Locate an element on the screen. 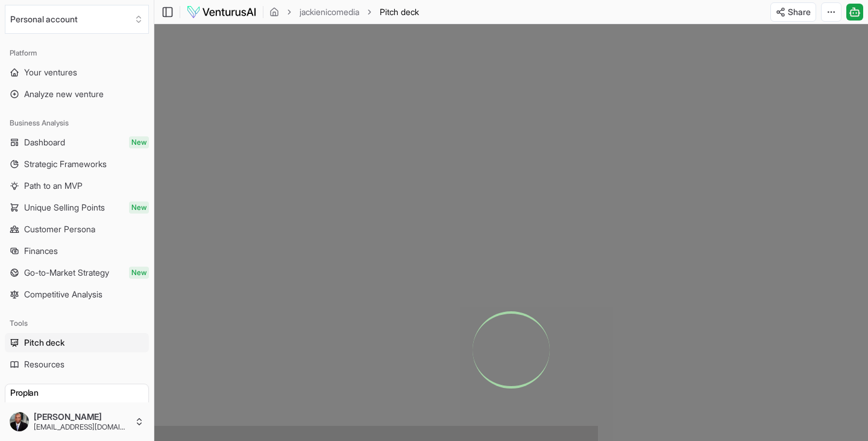  div: Business Analysis is located at coordinates (76, 123).